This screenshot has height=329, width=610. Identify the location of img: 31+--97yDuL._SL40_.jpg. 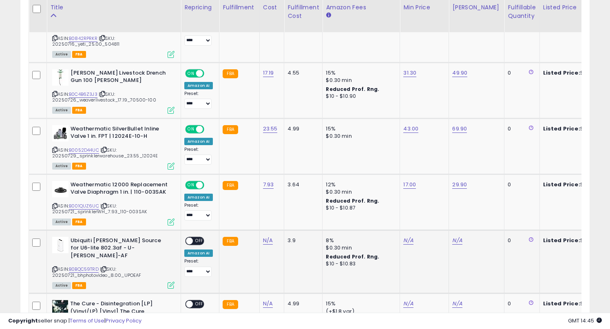
(60, 189).